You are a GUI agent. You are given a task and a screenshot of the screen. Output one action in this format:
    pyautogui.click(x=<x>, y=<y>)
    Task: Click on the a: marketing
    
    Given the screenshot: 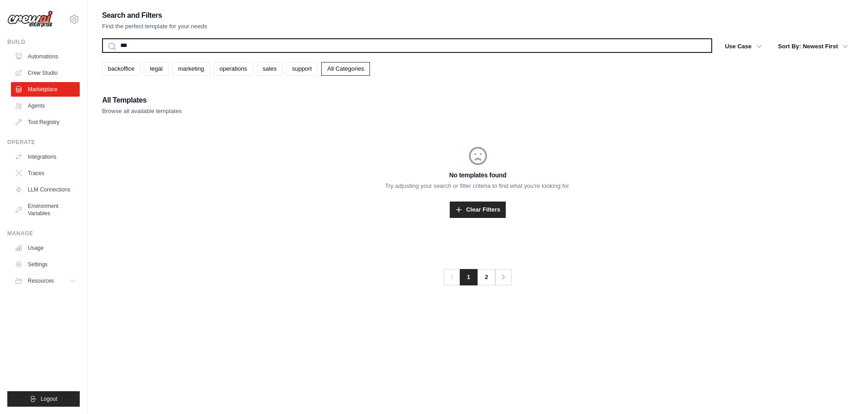 What is the action you would take?
    pyautogui.click(x=191, y=69)
    